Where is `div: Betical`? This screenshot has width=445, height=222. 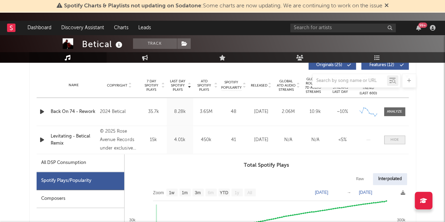 div: Betical is located at coordinates (103, 44).